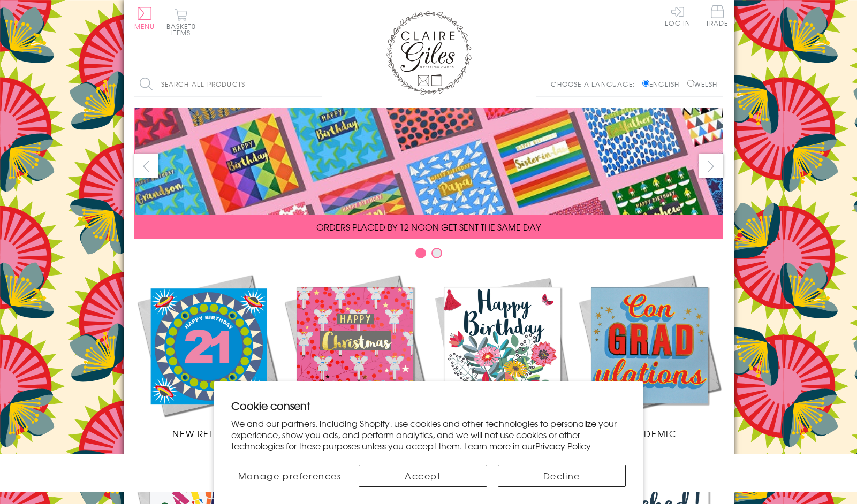  Describe the element at coordinates (290, 475) in the screenshot. I see `button: Manage preferences` at that location.